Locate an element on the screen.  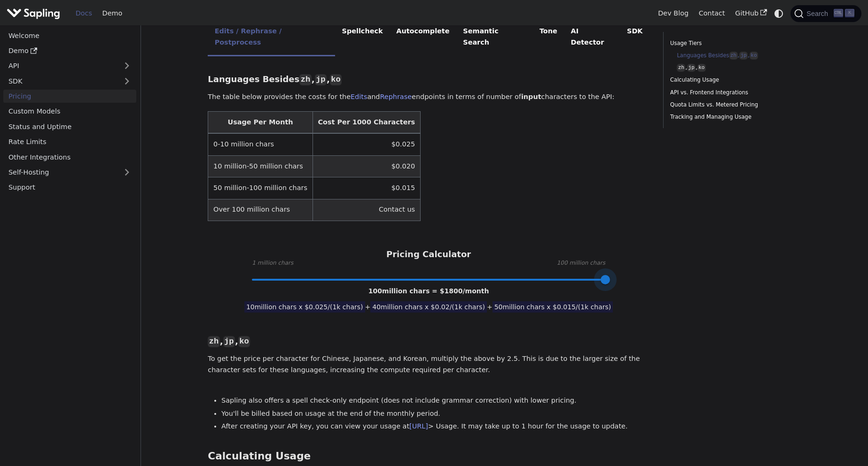
li: AI Detector is located at coordinates (592, 38).